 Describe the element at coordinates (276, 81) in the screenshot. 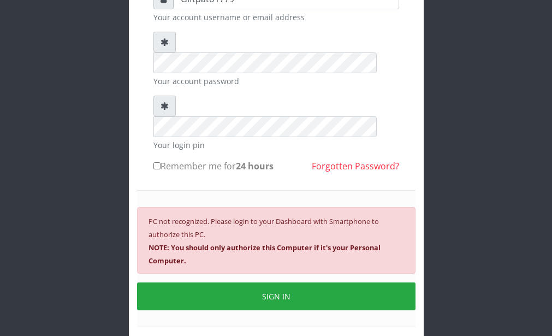

I see `small: Your account password` at that location.